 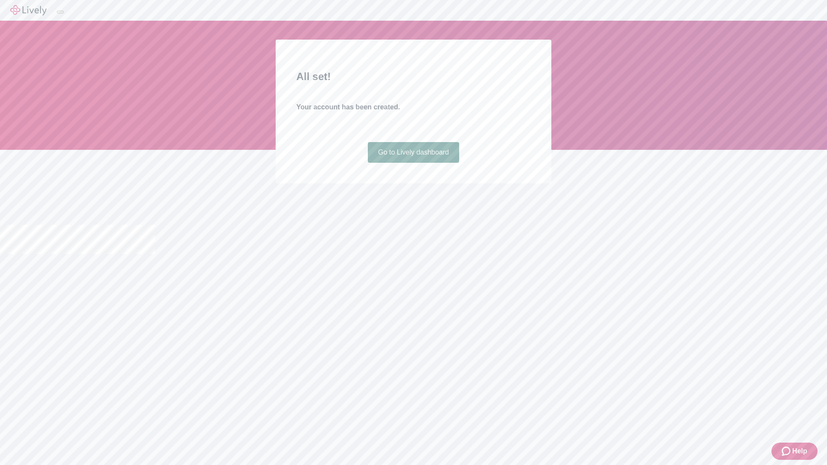 What do you see at coordinates (414, 107) in the screenshot?
I see `h4: Your account has been created.` at bounding box center [414, 107].